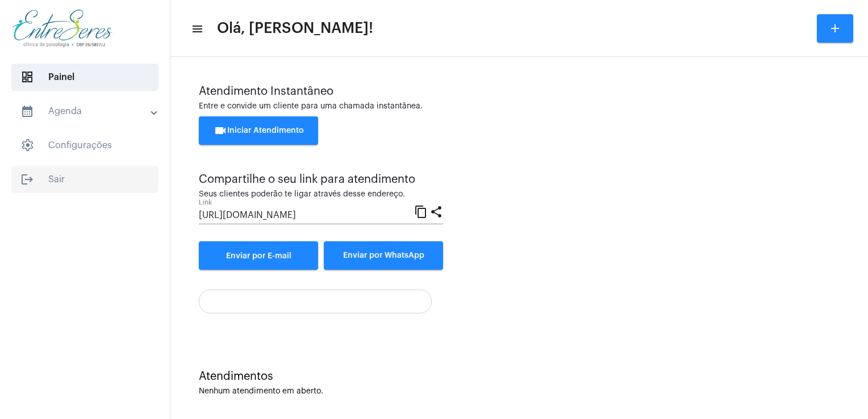 The height and width of the screenshot is (419, 868). I want to click on mat-panel-title: Agenda, so click(86, 111).